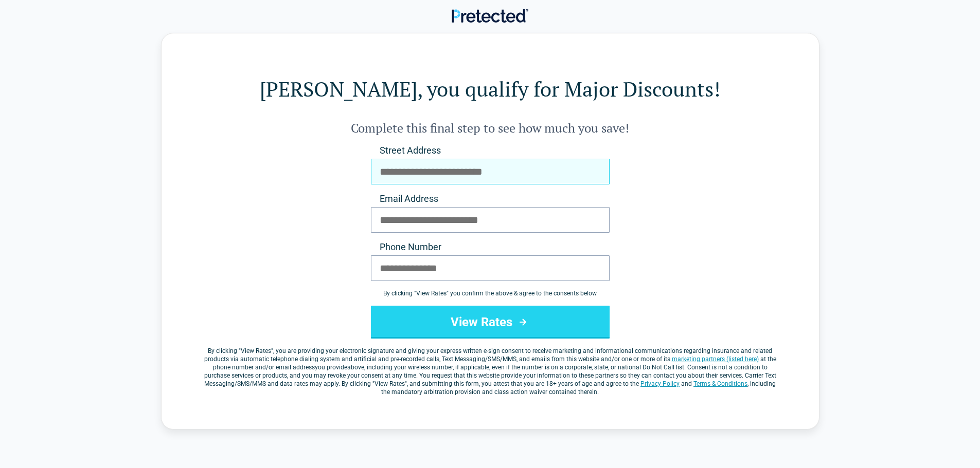 The height and width of the screenshot is (468, 980). What do you see at coordinates (661, 384) in the screenshot?
I see `a: Privacy Policy` at bounding box center [661, 384].